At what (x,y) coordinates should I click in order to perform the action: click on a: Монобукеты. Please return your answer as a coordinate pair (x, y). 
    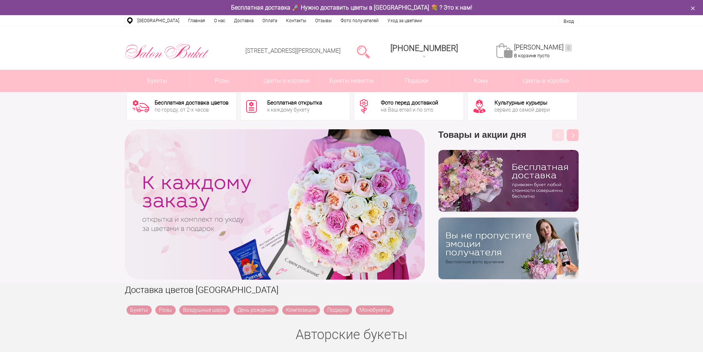
    Looking at the image, I should click on (375, 310).